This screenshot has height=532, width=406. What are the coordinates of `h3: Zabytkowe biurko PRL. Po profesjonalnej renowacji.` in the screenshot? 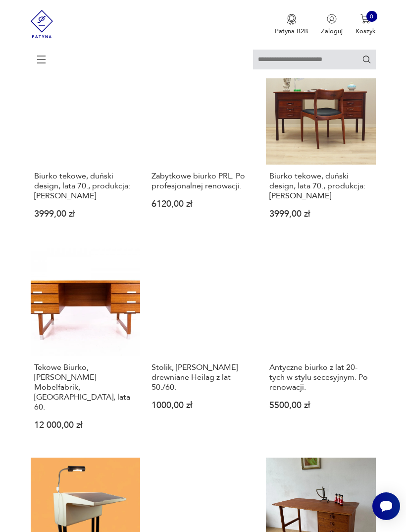 It's located at (203, 181).